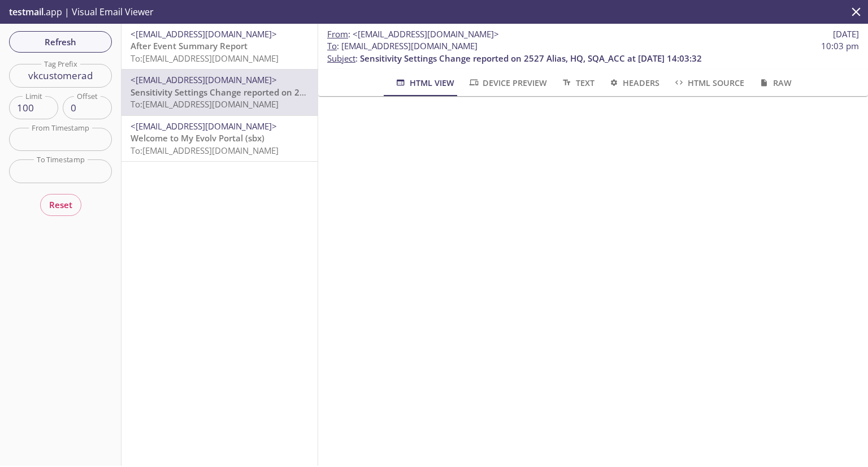 The image size is (868, 467). What do you see at coordinates (774, 83) in the screenshot?
I see `span: Raw` at bounding box center [774, 83].